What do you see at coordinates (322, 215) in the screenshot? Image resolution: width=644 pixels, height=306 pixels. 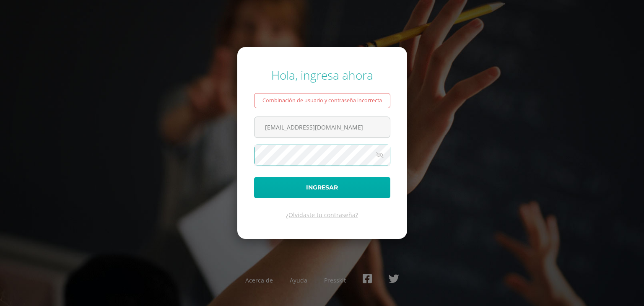 I see `a: ¿Olvidaste tu contraseña?` at bounding box center [322, 215].